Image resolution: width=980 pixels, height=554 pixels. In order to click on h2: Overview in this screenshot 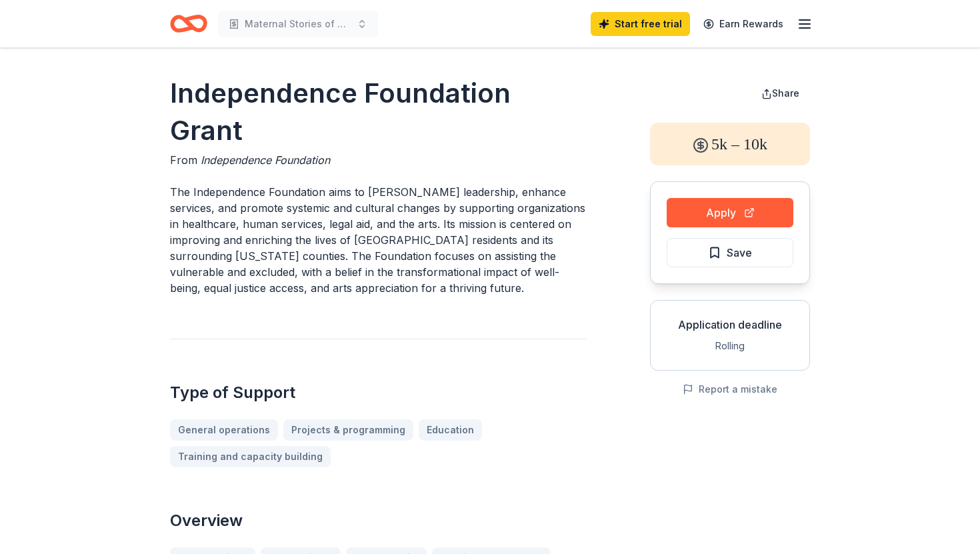, I will do `click(378, 521)`.